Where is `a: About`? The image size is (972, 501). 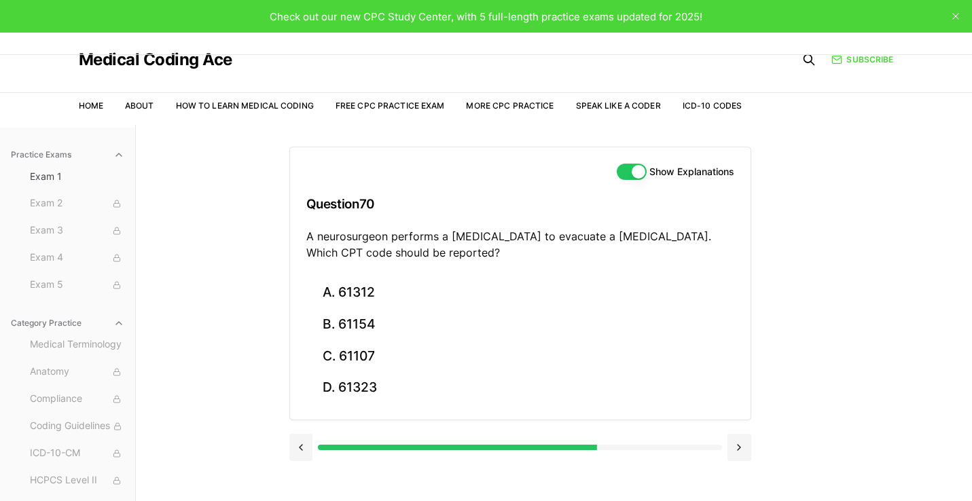
a: About is located at coordinates (139, 105).